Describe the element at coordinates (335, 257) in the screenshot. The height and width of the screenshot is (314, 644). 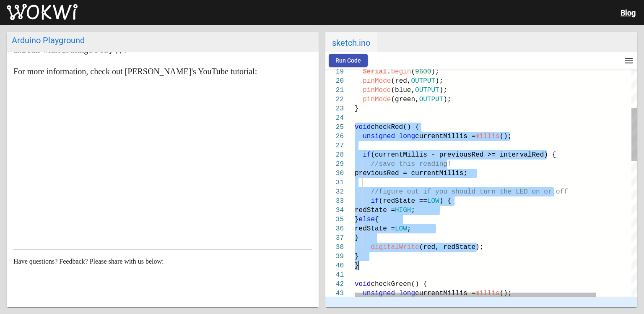
I see `div: 39` at that location.